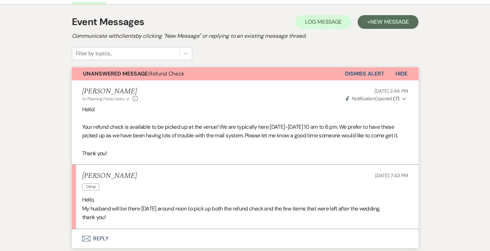 The width and height of the screenshot is (490, 251). Describe the element at coordinates (94, 54) in the screenshot. I see `div: Filter by topics...` at that location.